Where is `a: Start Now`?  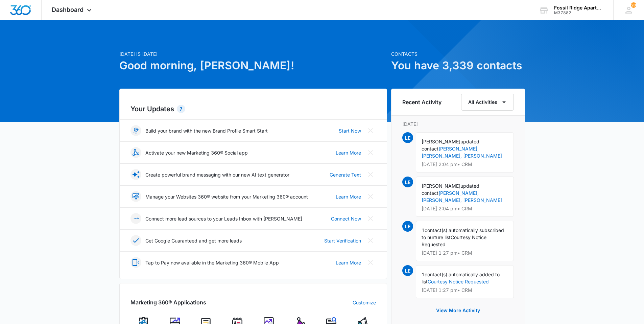 a: Start Now is located at coordinates (350, 130).